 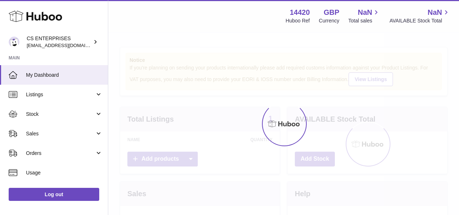 What do you see at coordinates (364, 16) in the screenshot?
I see `a: NaN Total sales` at bounding box center [364, 16].